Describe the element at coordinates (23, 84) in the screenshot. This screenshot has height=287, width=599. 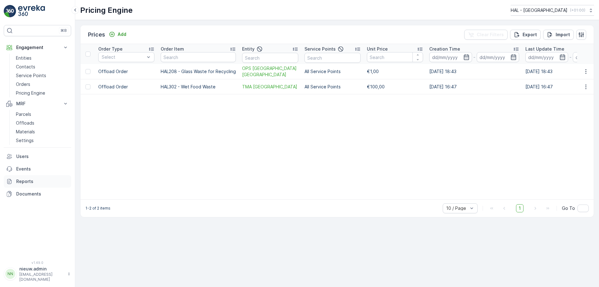
I see `p: Orders` at that location.